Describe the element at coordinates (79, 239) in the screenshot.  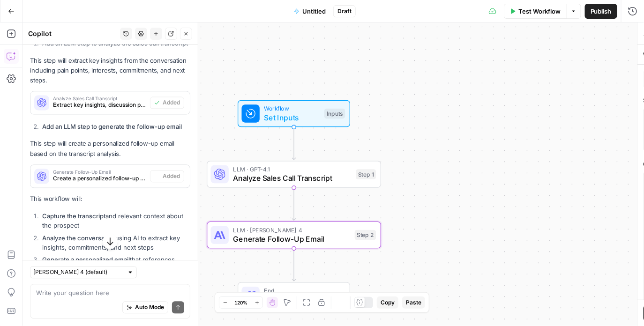
I see `strong: Analyze the conversation` at that location.